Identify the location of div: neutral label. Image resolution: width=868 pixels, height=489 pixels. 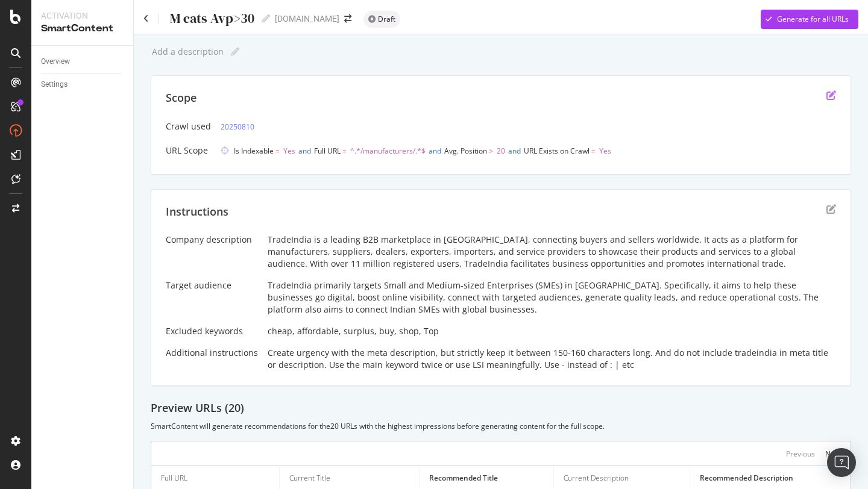
(381, 19).